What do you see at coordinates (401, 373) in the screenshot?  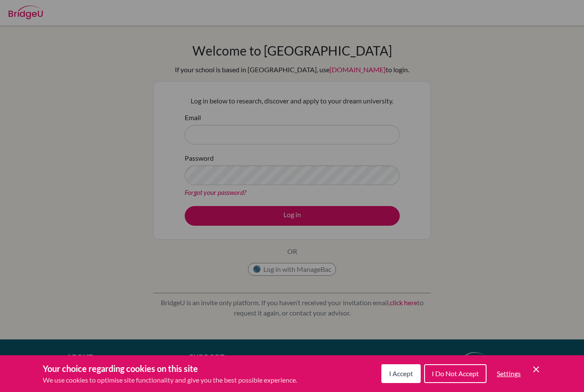 I see `span: I Accept` at bounding box center [401, 373].